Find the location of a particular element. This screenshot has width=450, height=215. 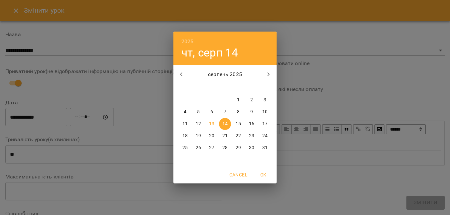

button: 20 is located at coordinates (212, 136).